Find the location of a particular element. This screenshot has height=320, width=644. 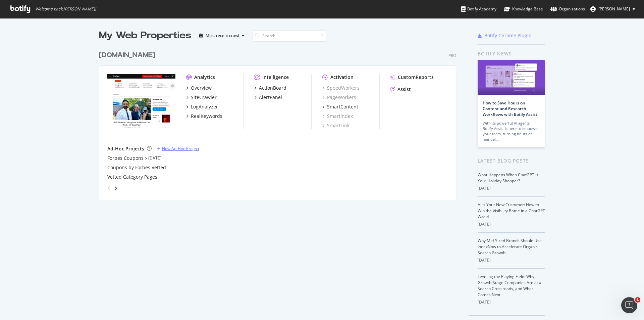

div: SmartIndex is located at coordinates (337, 116).